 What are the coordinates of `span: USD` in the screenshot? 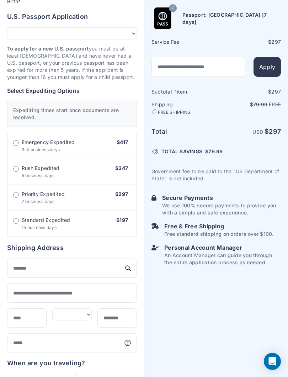 It's located at (258, 132).